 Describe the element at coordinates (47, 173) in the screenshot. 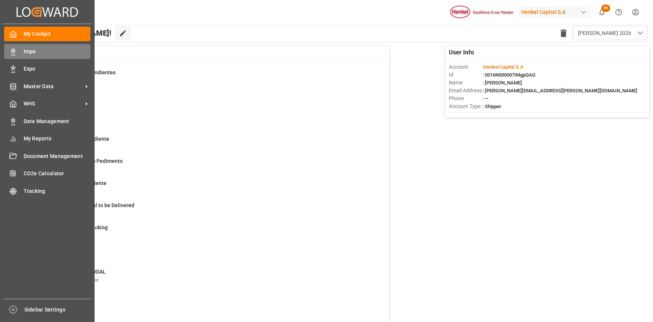

I see `a: CO2e Calculator` at that location.